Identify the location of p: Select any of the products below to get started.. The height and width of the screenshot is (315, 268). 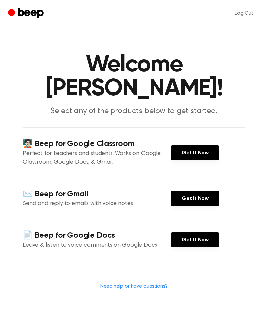
(134, 111).